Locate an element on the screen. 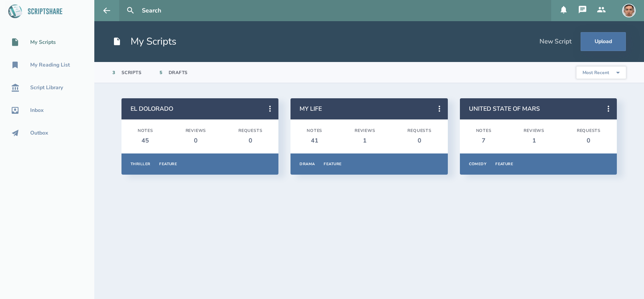  div: Inbox is located at coordinates (37, 110).